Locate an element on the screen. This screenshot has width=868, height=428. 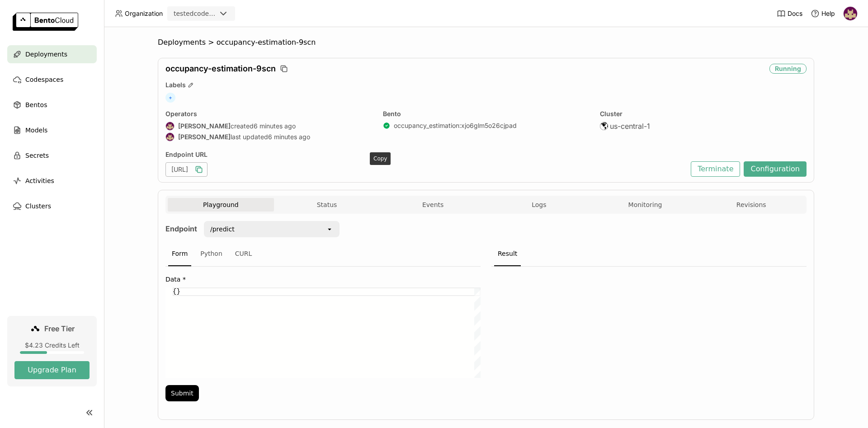
nav: Breadcrumbs navigation is located at coordinates (486, 43).